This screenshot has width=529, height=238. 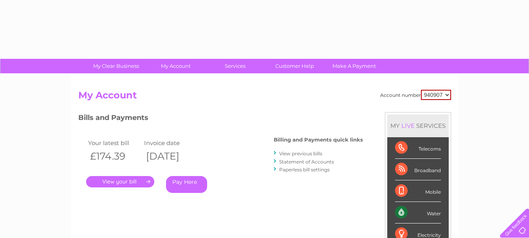 I want to click on h4: Billing and Payments quick links, so click(x=318, y=139).